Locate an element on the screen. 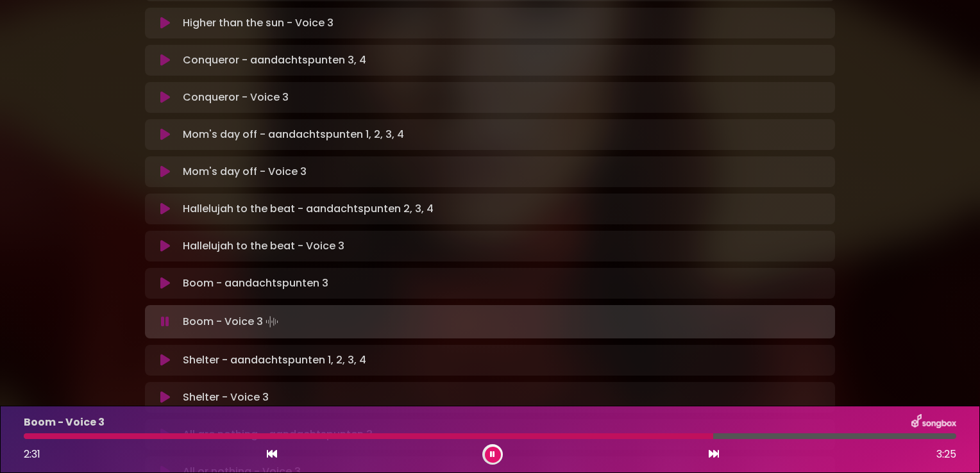 The height and width of the screenshot is (473, 980). p: Higher than the sun - Voice 3 is located at coordinates (258, 23).